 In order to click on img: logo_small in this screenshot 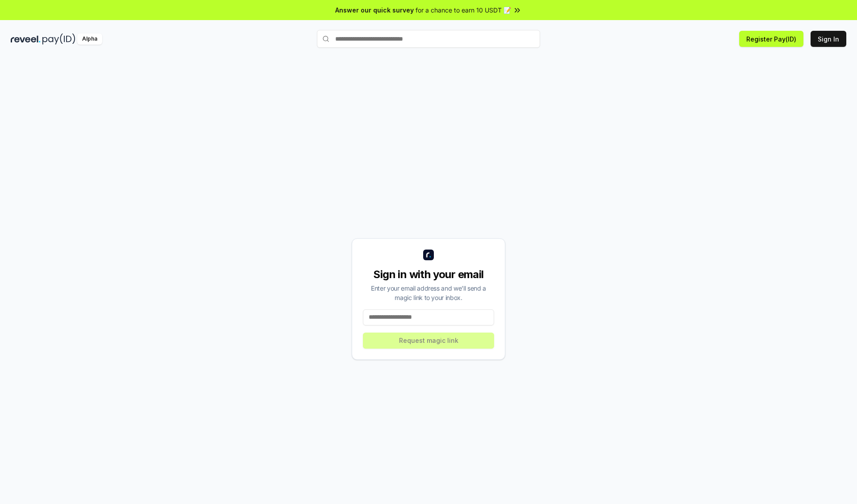, I will do `click(428, 255)`.